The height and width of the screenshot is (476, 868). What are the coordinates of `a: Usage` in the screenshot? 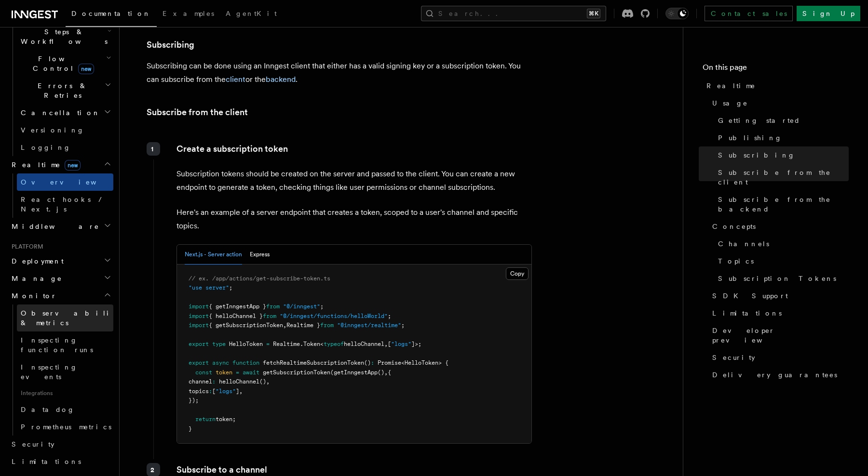 It's located at (778, 103).